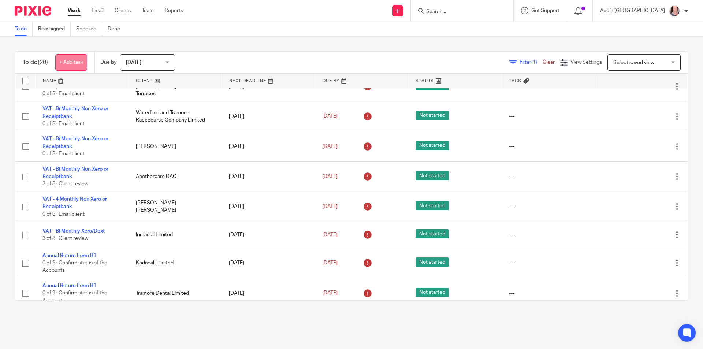 Image resolution: width=703 pixels, height=349 pixels. Describe the element at coordinates (97, 11) in the screenshot. I see `a: Email` at that location.